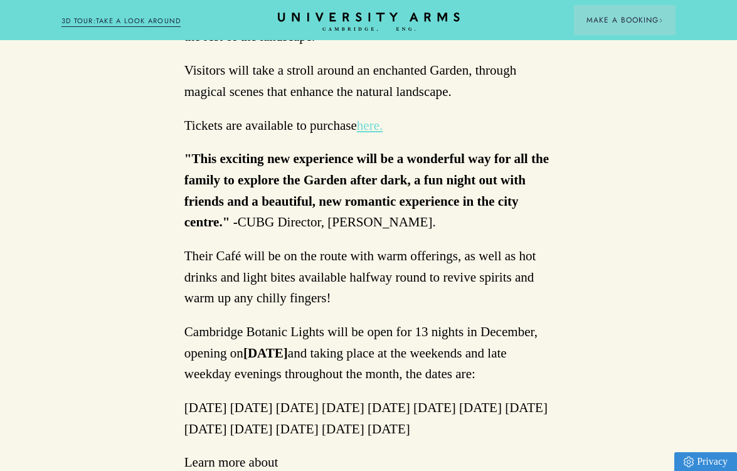 The image size is (737, 471). I want to click on p: Tickets are available to purchase, so click(369, 126).